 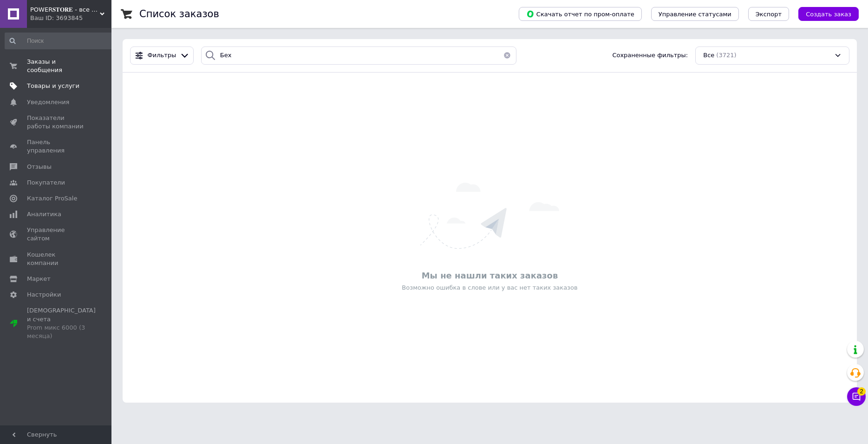 What do you see at coordinates (695, 14) in the screenshot?
I see `button: Управление статусами` at bounding box center [695, 14].